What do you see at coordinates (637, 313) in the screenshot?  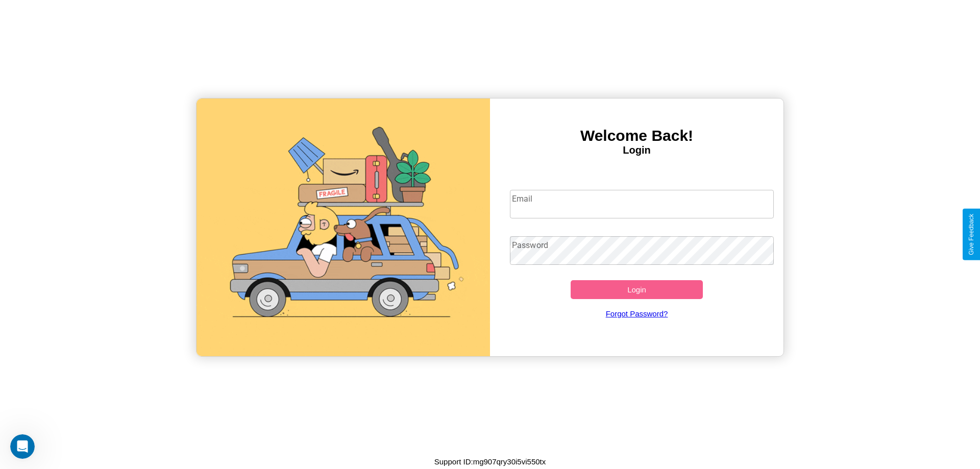 I see `a: Forgot Password?` at bounding box center [637, 313].